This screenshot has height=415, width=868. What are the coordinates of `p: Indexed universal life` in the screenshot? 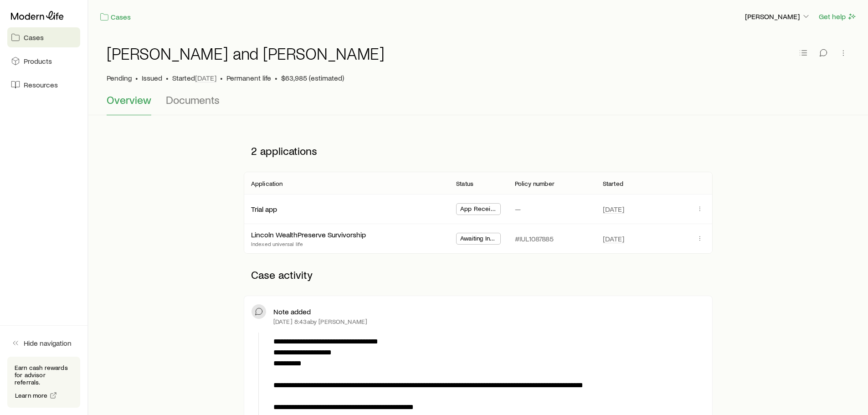 It's located at (308, 244).